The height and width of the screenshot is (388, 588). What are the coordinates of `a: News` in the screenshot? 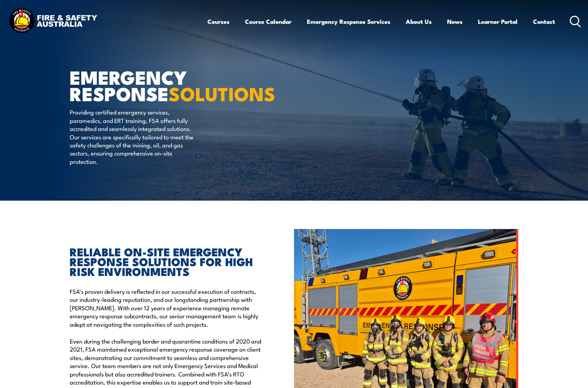 It's located at (455, 21).